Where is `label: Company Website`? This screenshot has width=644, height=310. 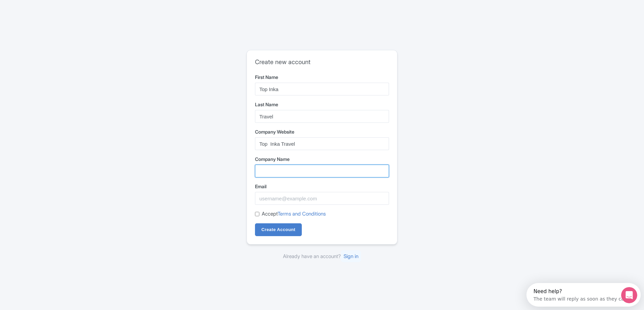 label: Company Website is located at coordinates (322, 132).